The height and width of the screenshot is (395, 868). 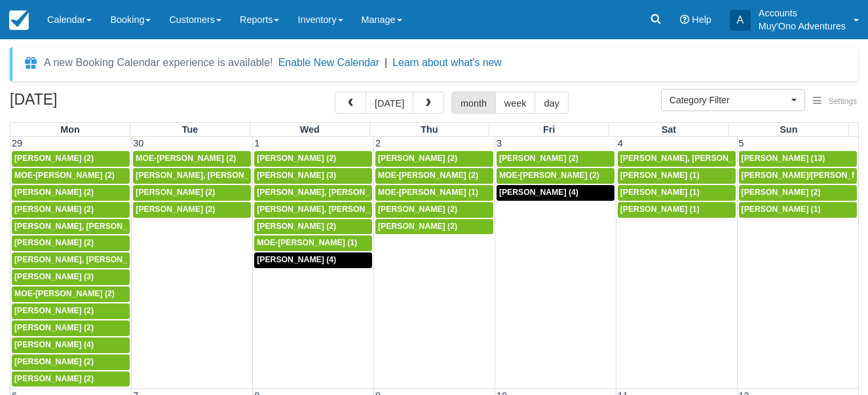 I want to click on span: Help, so click(x=701, y=19).